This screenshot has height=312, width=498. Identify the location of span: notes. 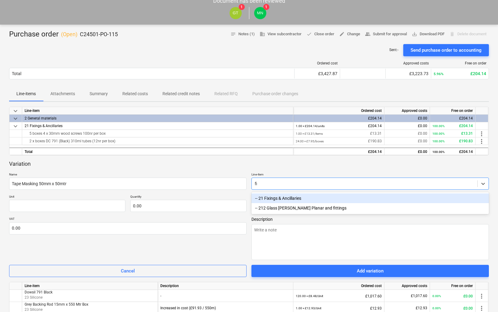
(233, 34).